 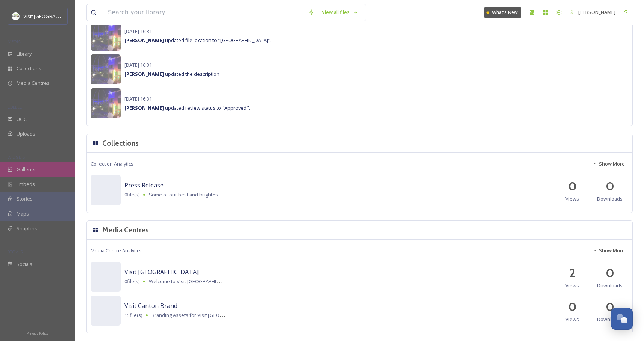 What do you see at coordinates (204, 12) in the screenshot?
I see `input: Search your library` at bounding box center [204, 12].